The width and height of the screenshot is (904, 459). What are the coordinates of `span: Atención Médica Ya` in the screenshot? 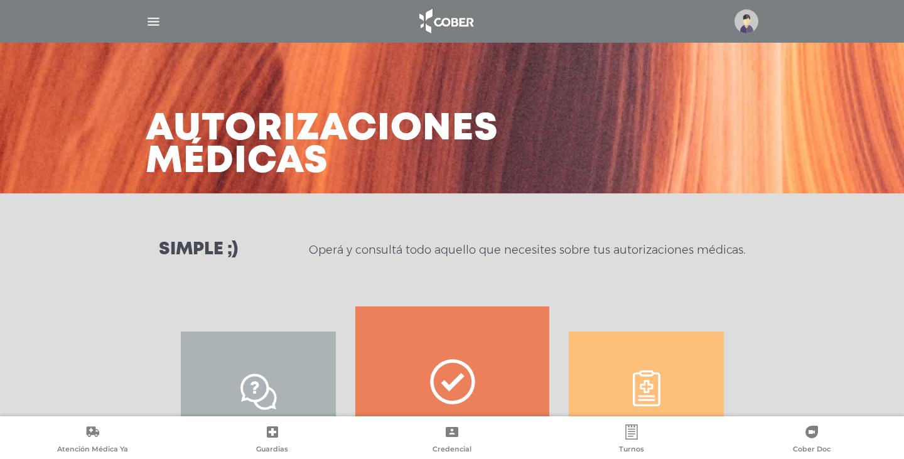 It's located at (92, 450).